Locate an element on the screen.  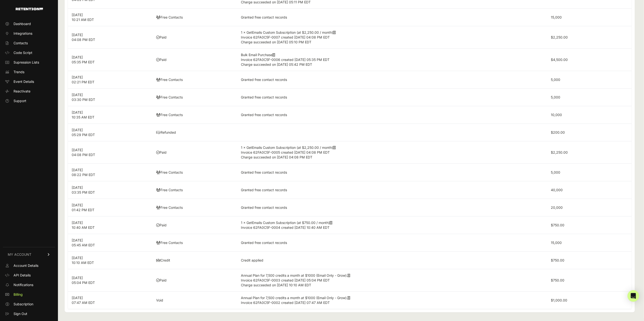
a: Supression Lists is located at coordinates (29, 63).